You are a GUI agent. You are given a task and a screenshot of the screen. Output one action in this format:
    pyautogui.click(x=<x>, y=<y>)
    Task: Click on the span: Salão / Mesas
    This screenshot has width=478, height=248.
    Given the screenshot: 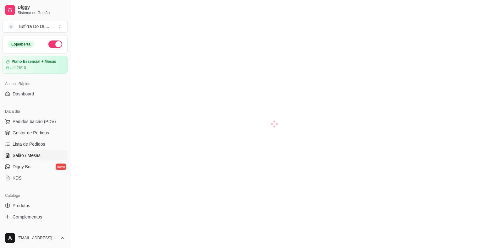 What is the action you would take?
    pyautogui.click(x=26, y=156)
    